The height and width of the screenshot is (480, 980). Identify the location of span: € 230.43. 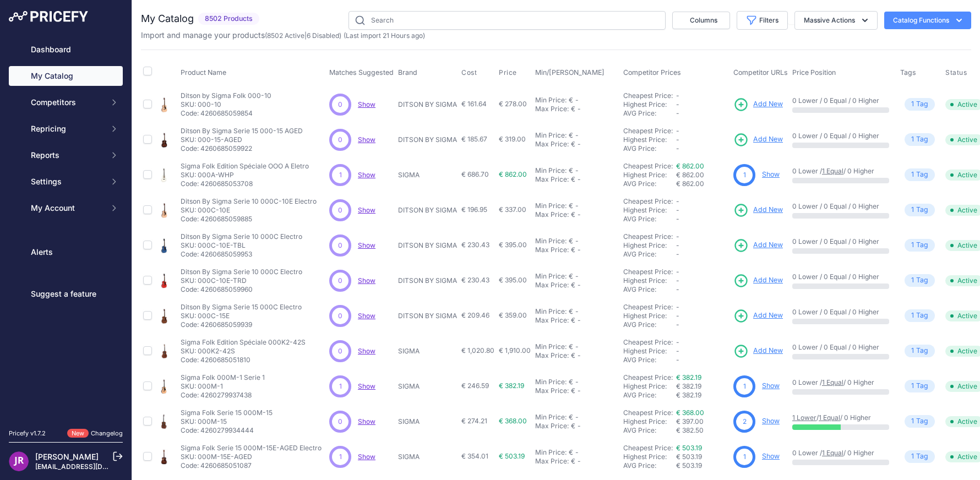
(475, 280).